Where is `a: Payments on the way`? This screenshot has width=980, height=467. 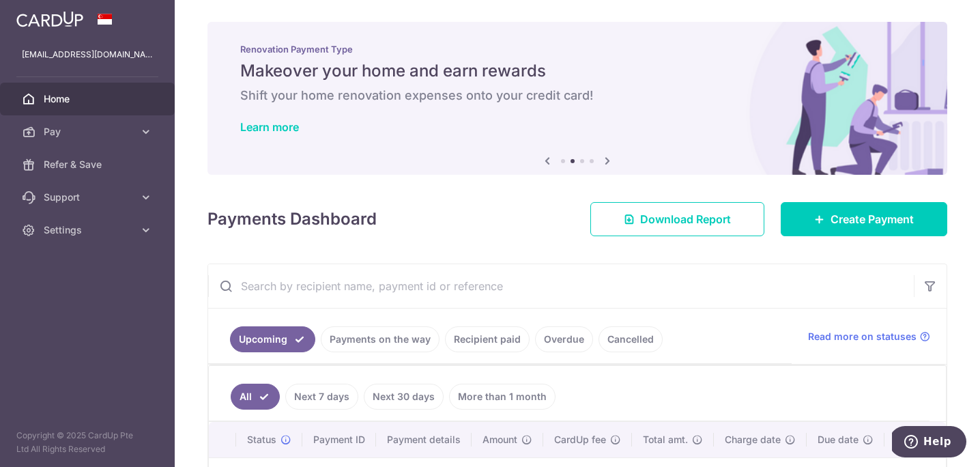 a: Payments on the way is located at coordinates (380, 340).